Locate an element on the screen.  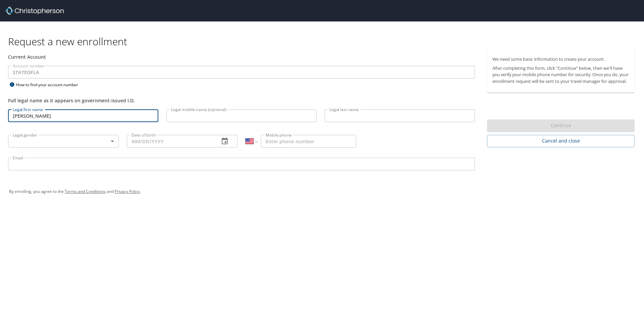
p: After completing this form, click "Continue" below, then we'll have you verify your mobile phone ... is located at coordinates (561, 75).